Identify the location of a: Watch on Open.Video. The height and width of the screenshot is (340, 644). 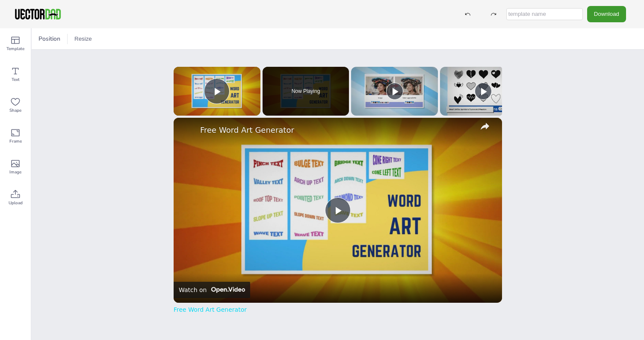
(212, 290).